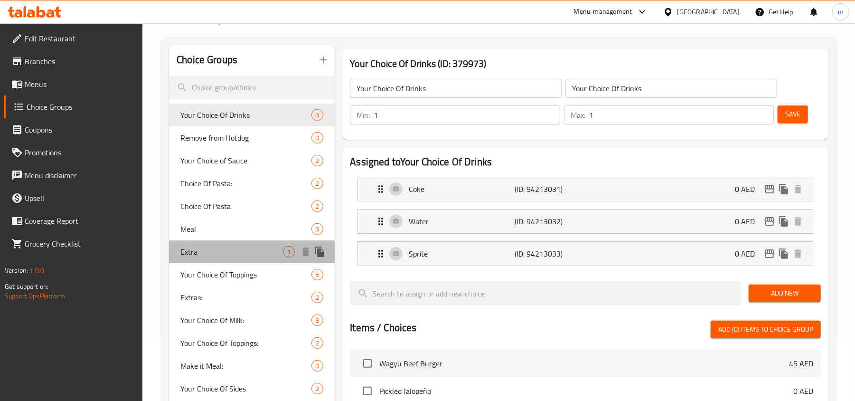  What do you see at coordinates (80, 244) in the screenshot?
I see `span: Grocery Checklist` at bounding box center [80, 244].